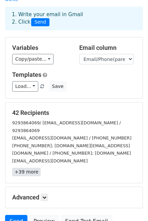 Image resolution: width=148 pixels, height=221 pixels. What do you see at coordinates (74, 113) in the screenshot?
I see `h5: 42 Recipients` at bounding box center [74, 113].